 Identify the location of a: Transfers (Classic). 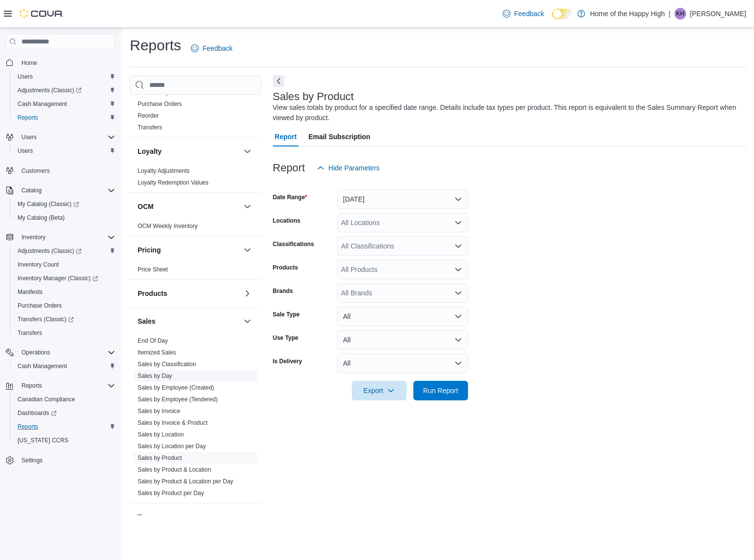
(64, 319).